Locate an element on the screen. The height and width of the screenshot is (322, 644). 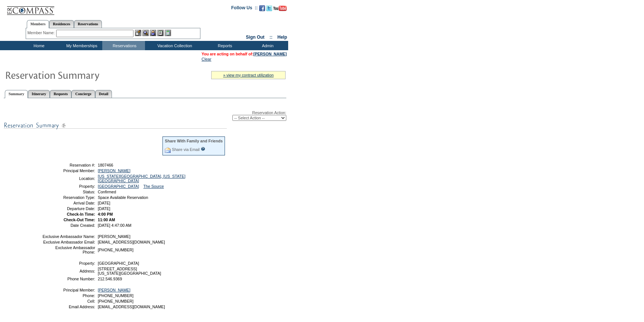
td: Phone Number: is located at coordinates (69, 279).